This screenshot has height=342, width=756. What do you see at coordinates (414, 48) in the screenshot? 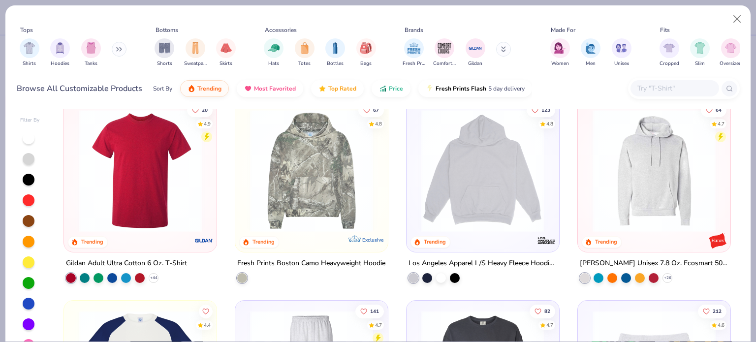
I see `img: Fresh Prints Image` at bounding box center [414, 48].